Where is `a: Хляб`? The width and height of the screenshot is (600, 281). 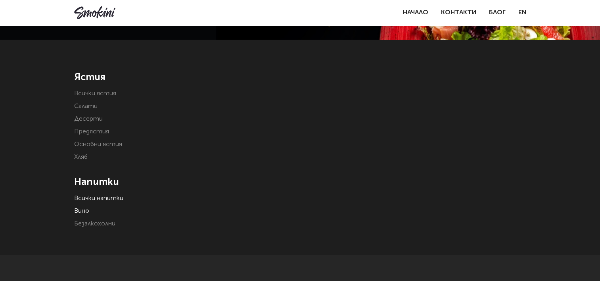
a: Хляб is located at coordinates (81, 157).